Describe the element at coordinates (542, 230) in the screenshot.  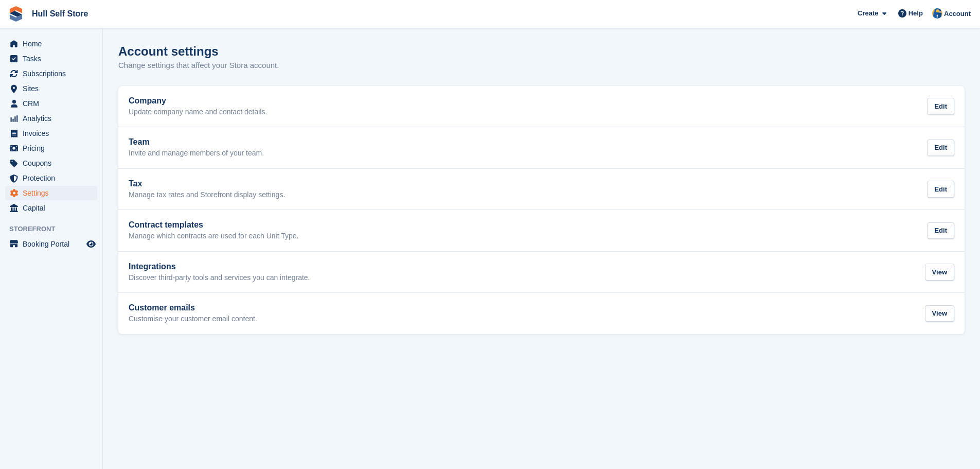
I see `a: Contract templates Manage which contracts are used for each Unit Type. Edit` at that location.